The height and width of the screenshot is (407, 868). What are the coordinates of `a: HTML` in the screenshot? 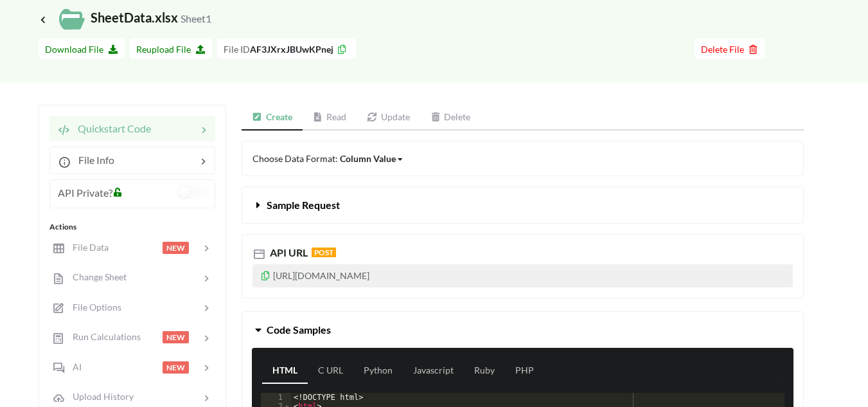 It's located at (285, 371).